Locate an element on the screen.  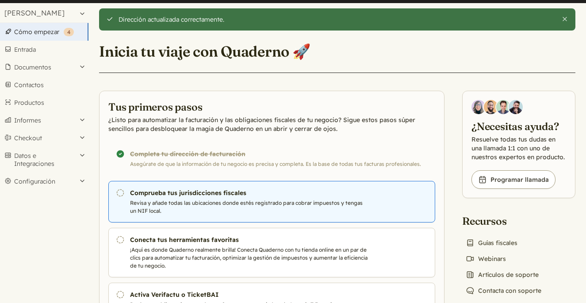
a: Programar llamada is located at coordinates (513, 179).